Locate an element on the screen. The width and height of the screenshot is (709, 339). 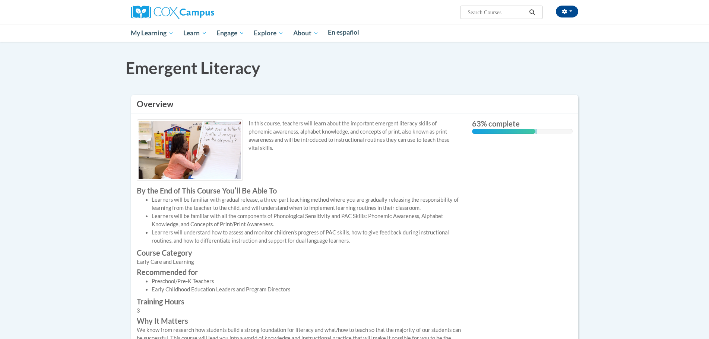
input: Search Courses is located at coordinates (496, 12).